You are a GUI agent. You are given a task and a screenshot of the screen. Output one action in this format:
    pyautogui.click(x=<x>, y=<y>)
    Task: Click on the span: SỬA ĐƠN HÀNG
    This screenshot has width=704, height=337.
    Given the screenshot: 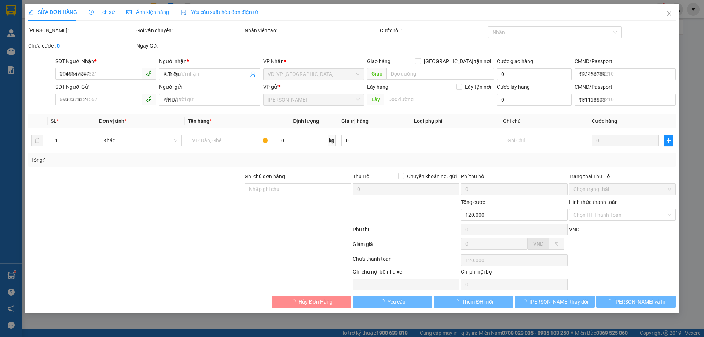 What is the action you would take?
    pyautogui.click(x=52, y=12)
    